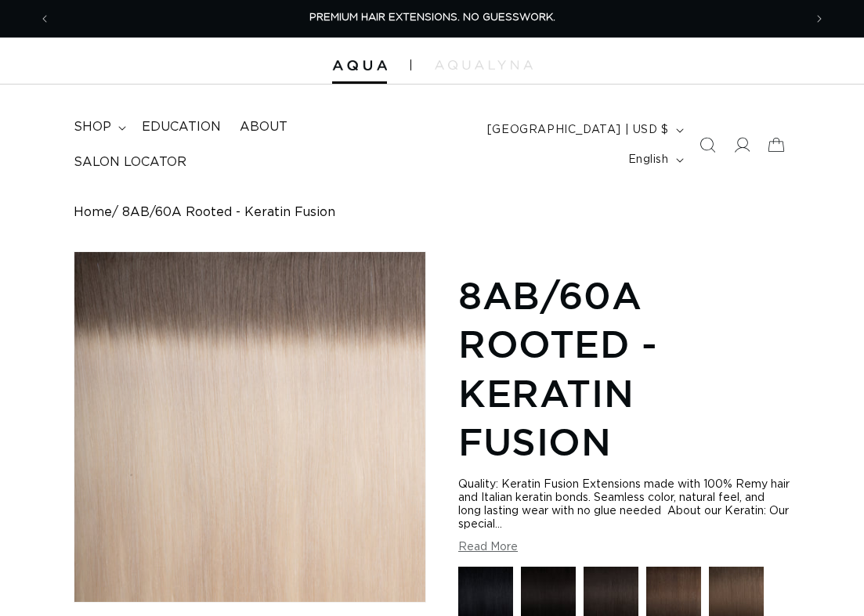 This screenshot has height=616, width=864. What do you see at coordinates (483, 65) in the screenshot?
I see `img: aqualyna.com` at bounding box center [483, 65].